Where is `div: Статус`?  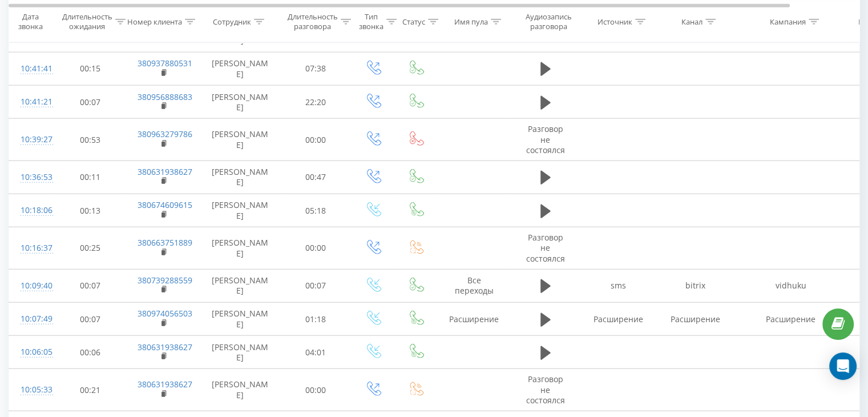 div: Статус is located at coordinates (413, 21).